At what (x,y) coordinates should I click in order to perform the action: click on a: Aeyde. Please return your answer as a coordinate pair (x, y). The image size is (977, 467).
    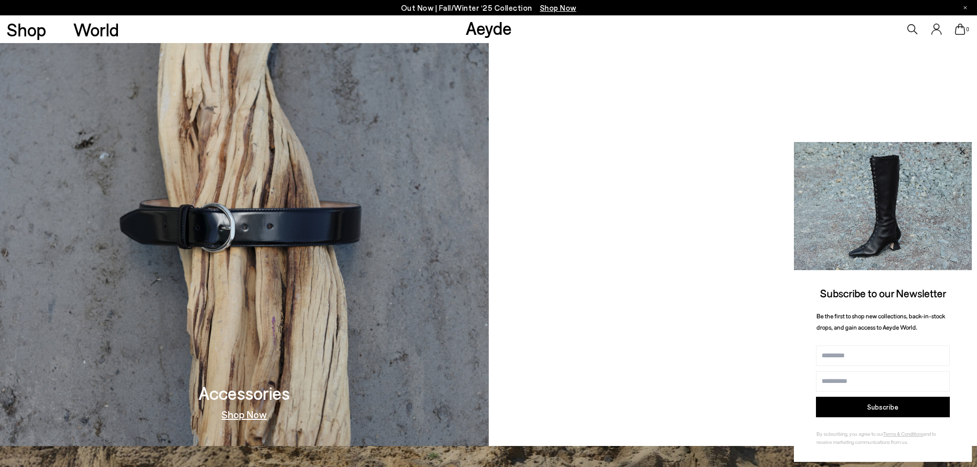
    Looking at the image, I should click on (489, 28).